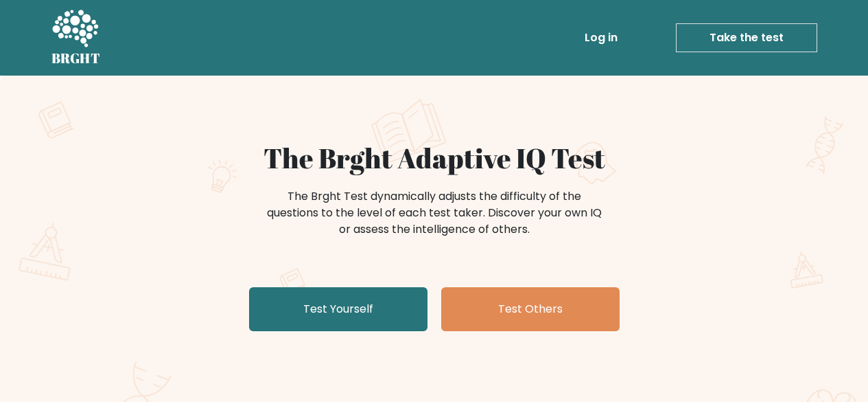 Image resolution: width=868 pixels, height=402 pixels. I want to click on h1: The Brght Adaptive IQ Test, so click(435, 158).